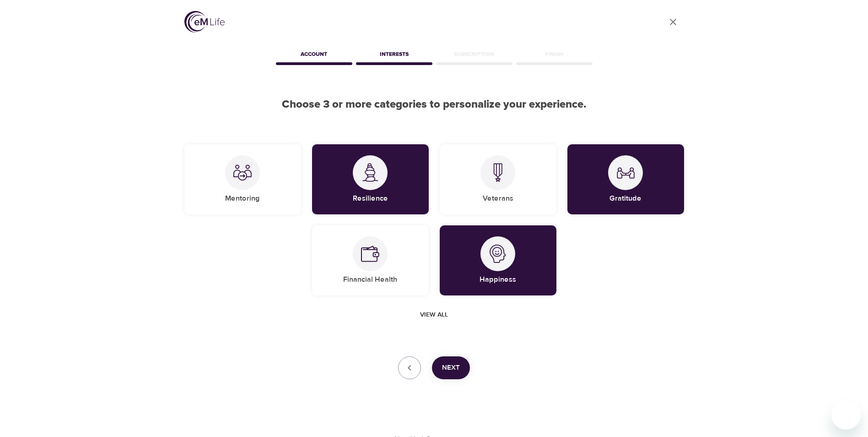 Image resolution: width=868 pixels, height=437 pixels. Describe the element at coordinates (434, 105) in the screenshot. I see `h2: Choose 3 or more categories to personalize your experience.` at that location.